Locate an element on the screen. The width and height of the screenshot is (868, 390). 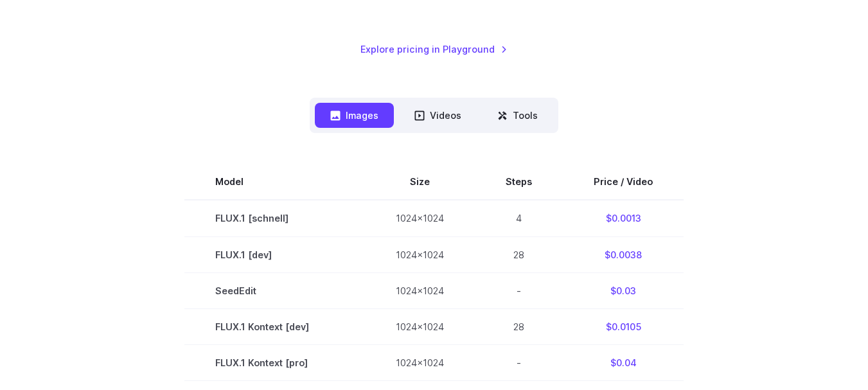
th: Steps is located at coordinates (519, 182).